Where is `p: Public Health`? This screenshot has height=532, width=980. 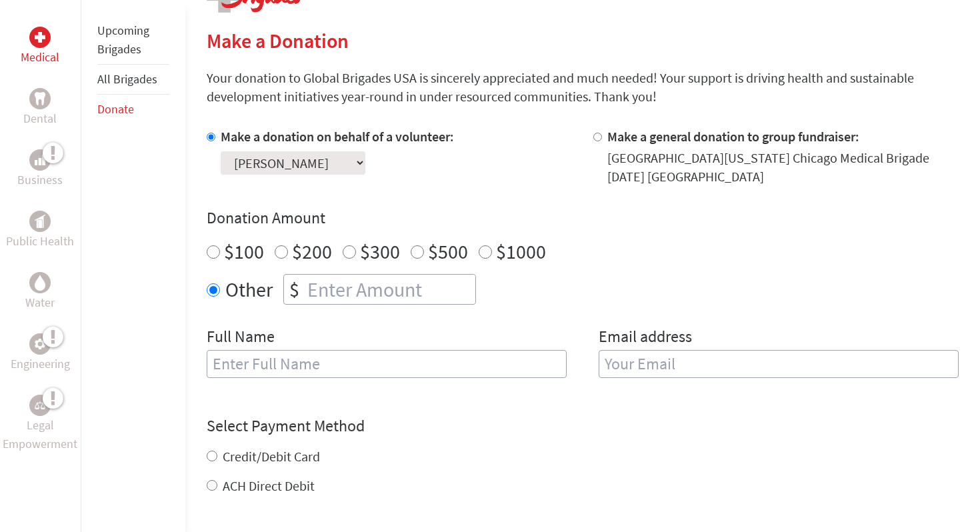 p: Public Health is located at coordinates (40, 241).